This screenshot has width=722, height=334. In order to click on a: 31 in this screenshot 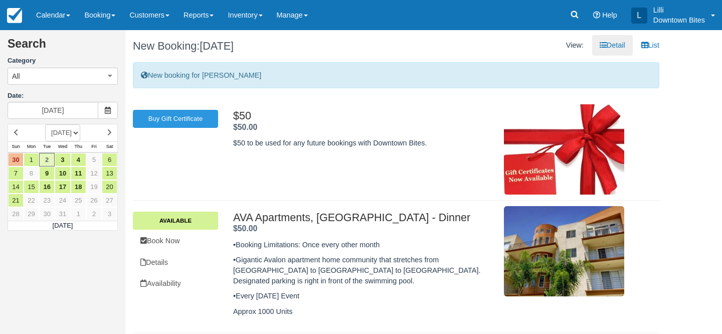, I will do `click(62, 214)`.